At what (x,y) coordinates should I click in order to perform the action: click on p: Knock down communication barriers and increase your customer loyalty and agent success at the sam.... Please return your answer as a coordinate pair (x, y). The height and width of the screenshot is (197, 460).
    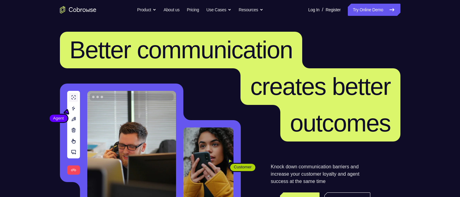
    Looking at the image, I should click on (321, 174).